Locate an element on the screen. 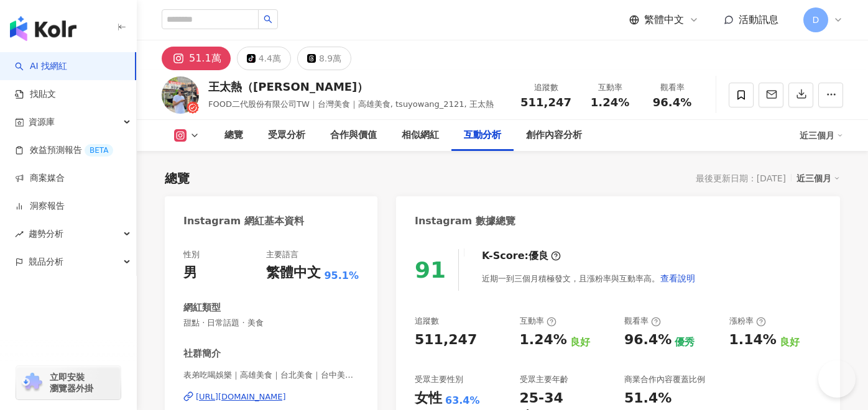 The height and width of the screenshot is (410, 868). button: 51.1萬 is located at coordinates (196, 58).